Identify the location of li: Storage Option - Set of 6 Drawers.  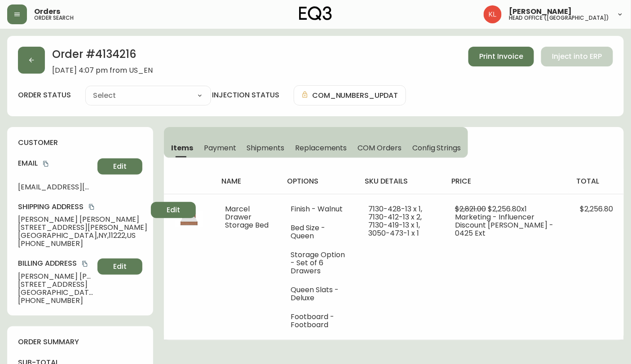
(318, 263).